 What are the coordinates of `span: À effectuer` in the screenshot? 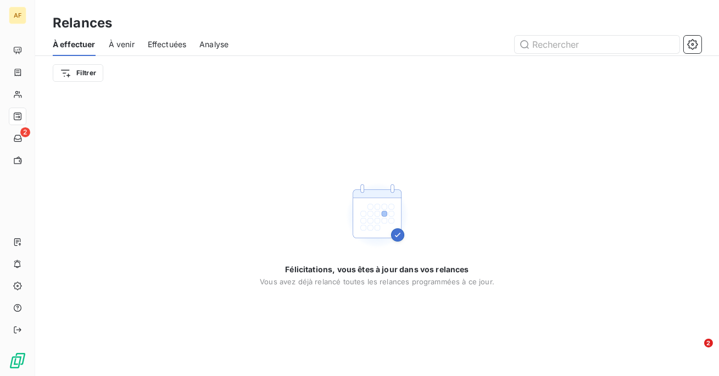 It's located at (74, 44).